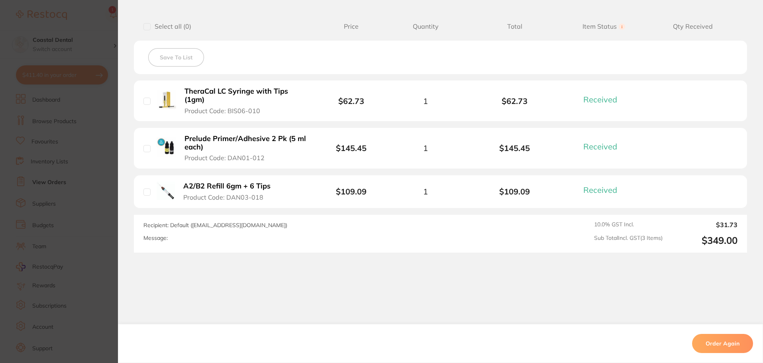  I want to click on output: $31.73, so click(703, 225).